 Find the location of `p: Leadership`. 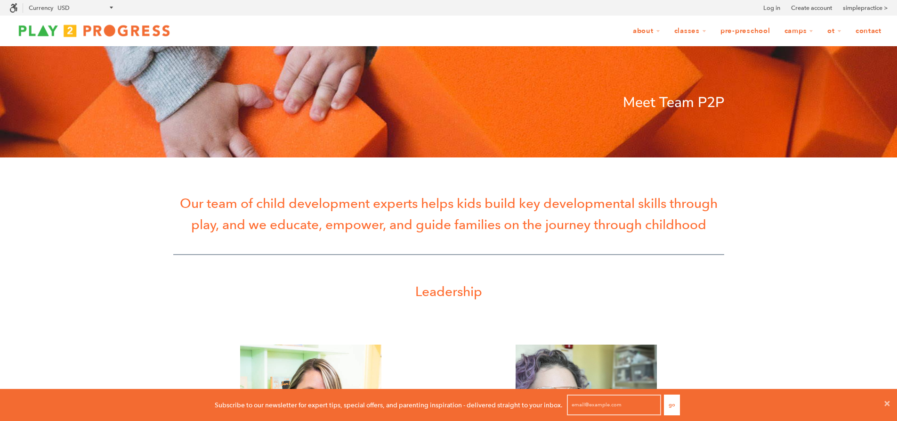

p: Leadership is located at coordinates (449, 291).